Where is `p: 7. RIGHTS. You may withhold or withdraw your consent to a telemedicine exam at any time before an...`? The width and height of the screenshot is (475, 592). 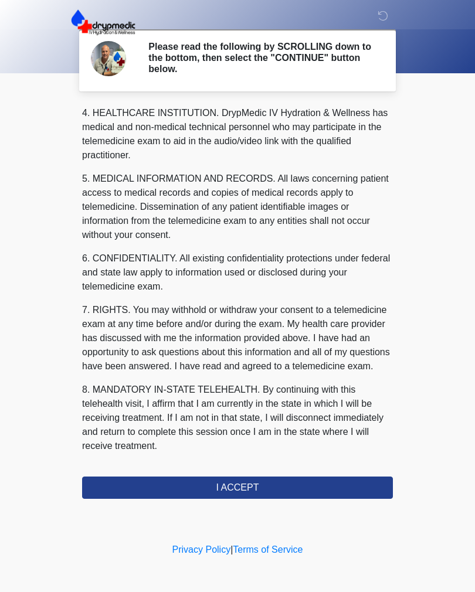
p: 7. RIGHTS. You may withhold or withdraw your consent to a telemedicine exam at any time before an... is located at coordinates (237, 338).